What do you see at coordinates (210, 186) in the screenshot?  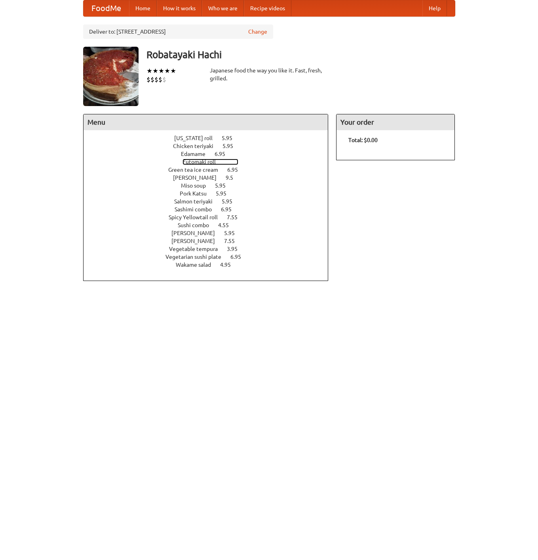 I see `a: Miso soup 5.95` at bounding box center [210, 186].